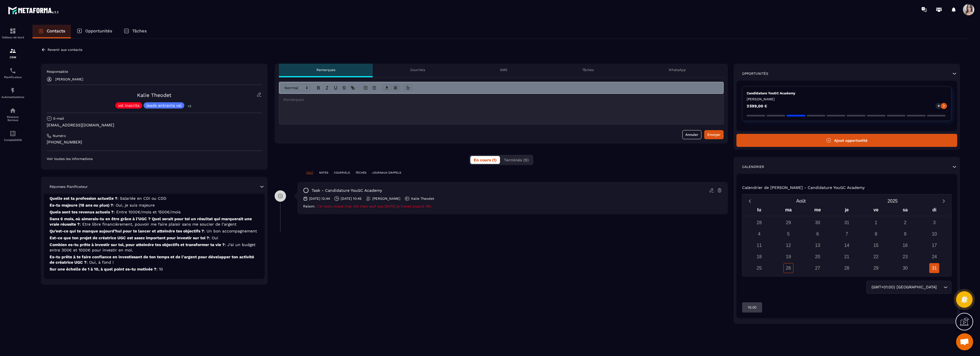 The height and width of the screenshot is (356, 980). What do you see at coordinates (13, 57) in the screenshot?
I see `p: CRM` at bounding box center [13, 57].